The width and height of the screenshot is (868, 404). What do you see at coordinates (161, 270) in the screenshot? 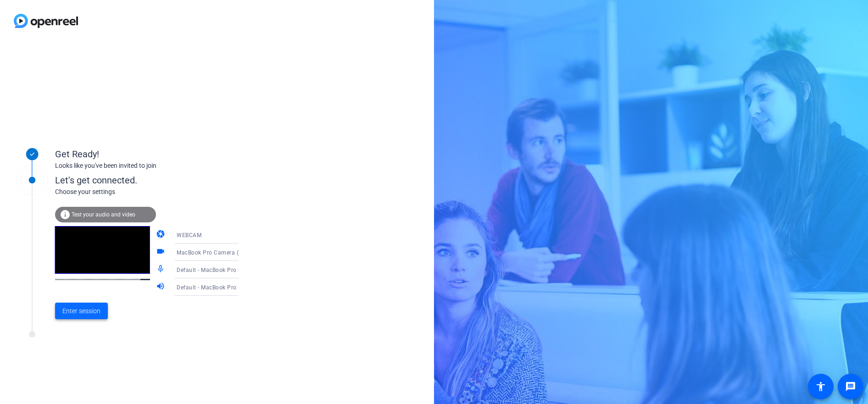
I see `mat-icon: mic_none` at bounding box center [161, 270].